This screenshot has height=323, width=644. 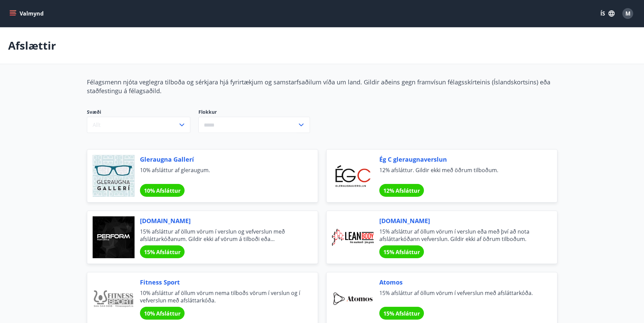 I want to click on span: 10% afsláttur af gleraugum., so click(x=221, y=174).